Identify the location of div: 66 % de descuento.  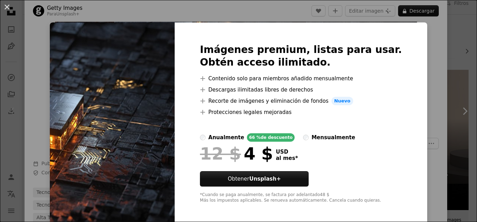
(271, 138).